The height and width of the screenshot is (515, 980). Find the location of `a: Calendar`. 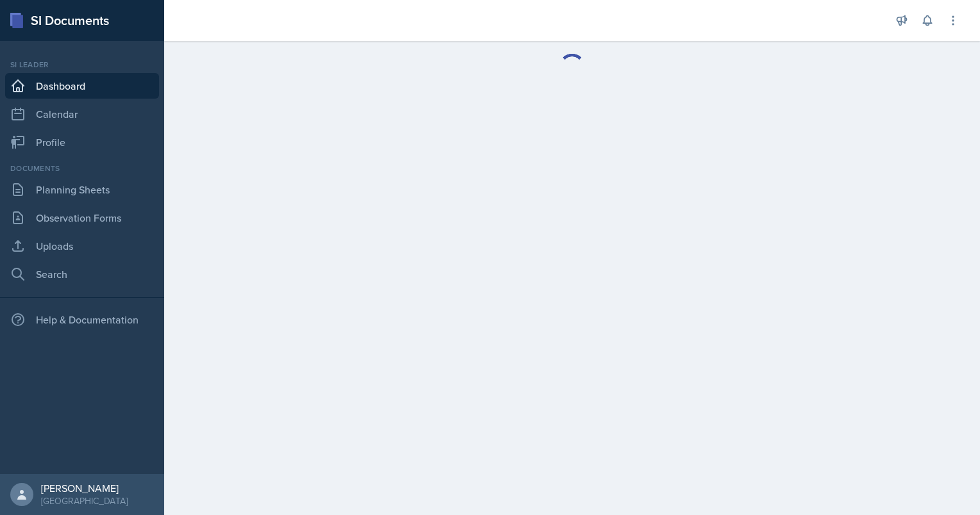

a: Calendar is located at coordinates (82, 114).